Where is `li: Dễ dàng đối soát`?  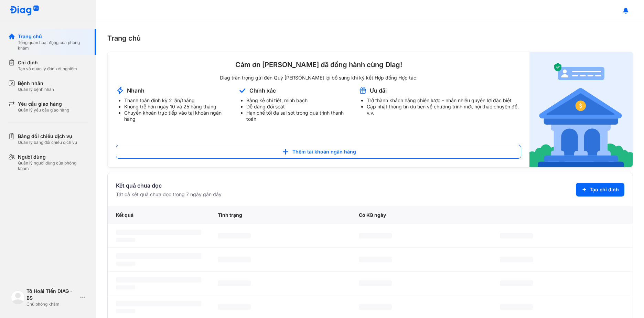
li: Dễ dàng đối soát is located at coordinates (298, 107).